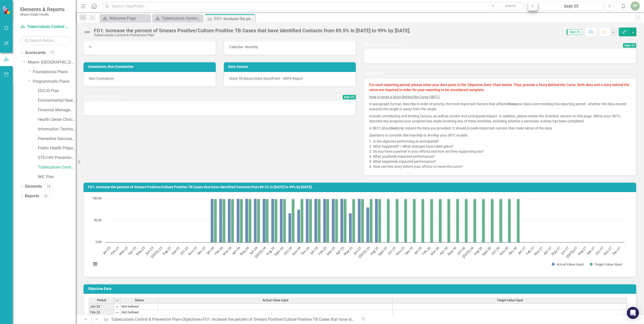 This screenshot has height=324, width=644. I want to click on p: Include contributing and limiting factors, as well as current and anticipated impact. In addition..., so click(500, 118).